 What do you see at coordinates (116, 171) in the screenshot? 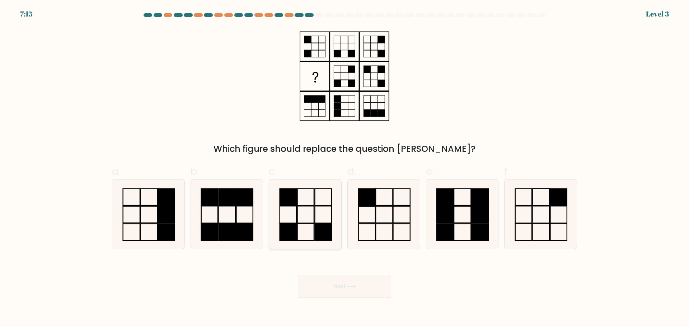
I see `span: a.` at bounding box center [116, 171].